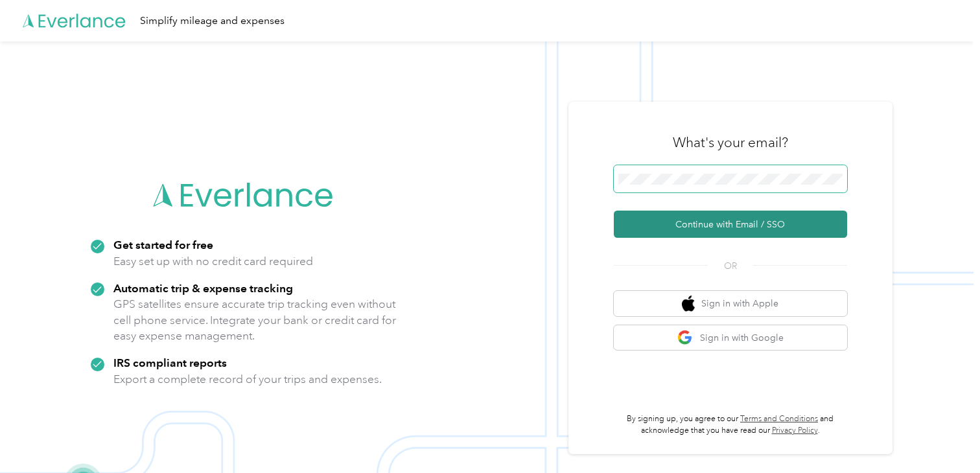 This screenshot has height=473, width=980. Describe the element at coordinates (163, 245) in the screenshot. I see `strong: Get started for free` at that location.